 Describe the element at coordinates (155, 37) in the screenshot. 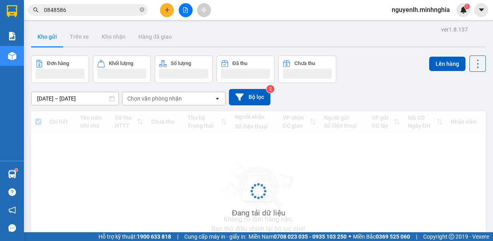

I see `button: Hàng đã giao` at that location.